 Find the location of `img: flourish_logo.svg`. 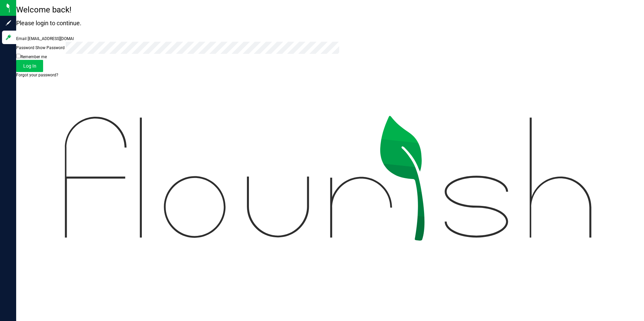

img: flourish_logo.svg is located at coordinates (330, 178).